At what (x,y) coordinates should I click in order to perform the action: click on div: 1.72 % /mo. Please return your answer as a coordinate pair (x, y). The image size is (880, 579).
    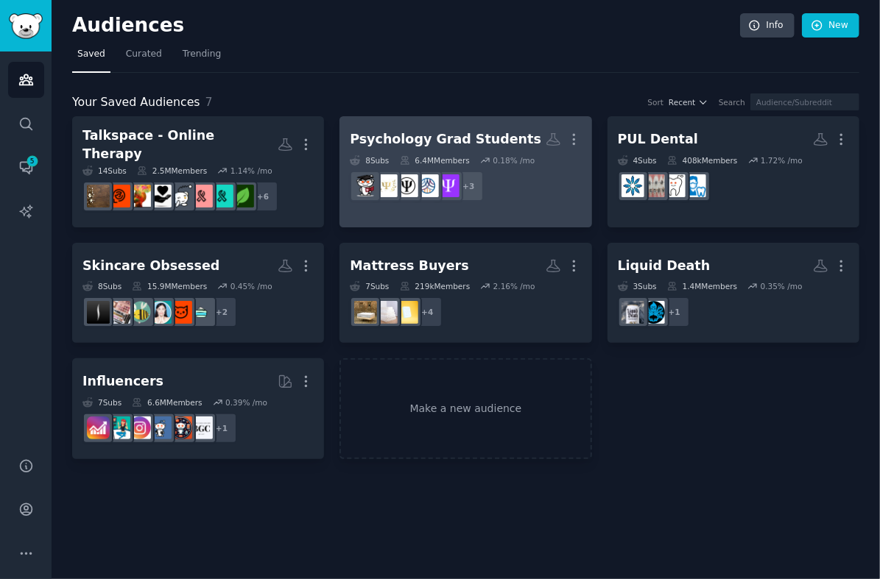
    Looking at the image, I should click on (781, 160).